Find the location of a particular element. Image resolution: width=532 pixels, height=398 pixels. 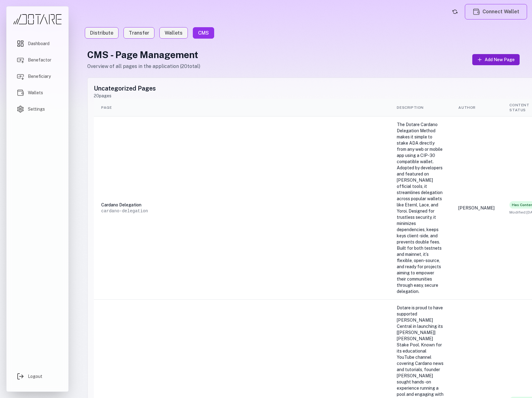

button: Connect Wallet is located at coordinates (496, 12).